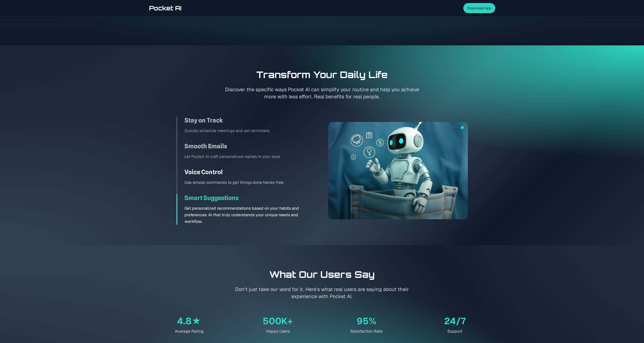  Describe the element at coordinates (189, 321) in the screenshot. I see `div: 4.8★` at that location.